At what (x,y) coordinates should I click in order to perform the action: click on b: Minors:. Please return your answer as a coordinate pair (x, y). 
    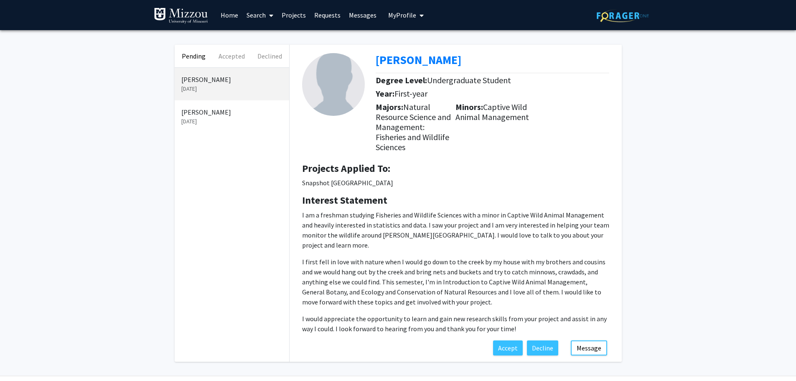
    Looking at the image, I should click on (469, 107).